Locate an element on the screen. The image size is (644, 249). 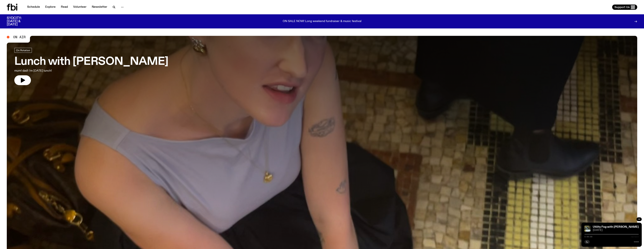
span: On Air is located at coordinates (19, 37).